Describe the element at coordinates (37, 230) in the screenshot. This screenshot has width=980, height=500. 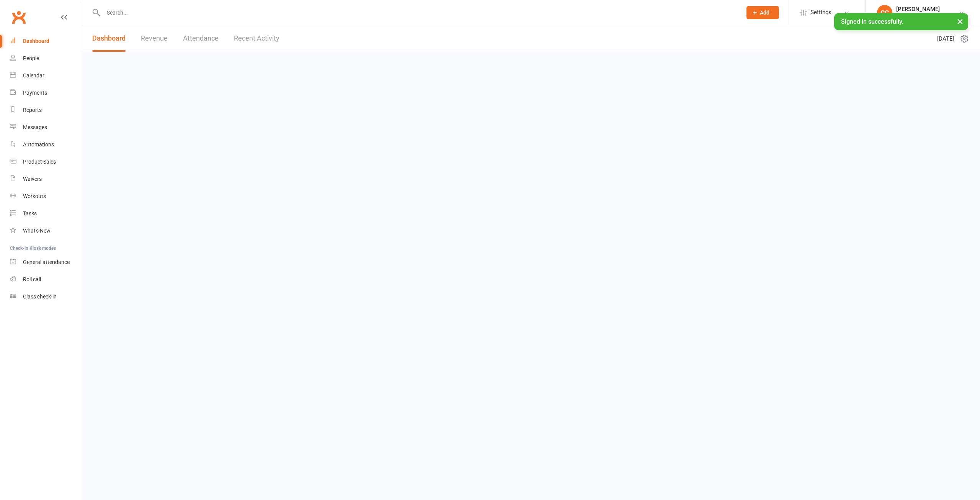
I see `div: What's New` at that location.